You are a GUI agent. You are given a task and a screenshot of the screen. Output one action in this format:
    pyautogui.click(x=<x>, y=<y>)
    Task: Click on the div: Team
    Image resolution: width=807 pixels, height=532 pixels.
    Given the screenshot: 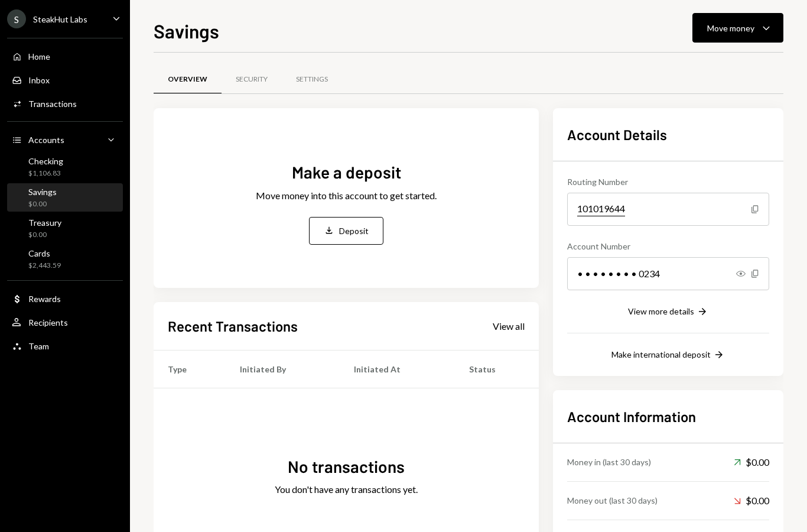 What is the action you would take?
    pyautogui.click(x=38, y=346)
    